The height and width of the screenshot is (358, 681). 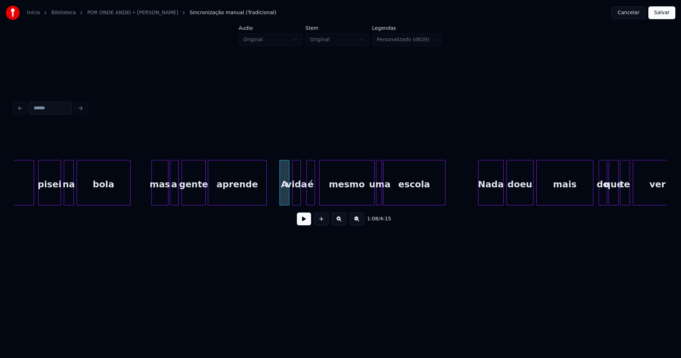 I want to click on img: youka, so click(x=13, y=13).